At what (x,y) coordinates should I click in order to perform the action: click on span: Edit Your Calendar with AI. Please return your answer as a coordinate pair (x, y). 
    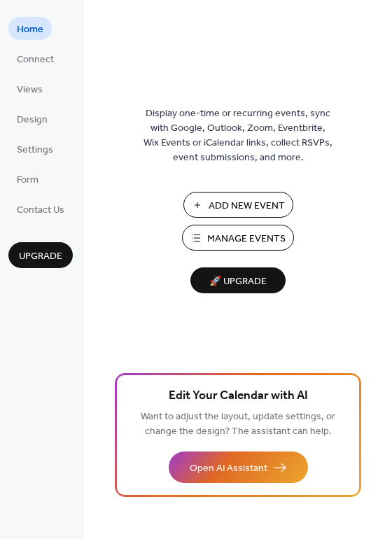
    Looking at the image, I should click on (238, 396).